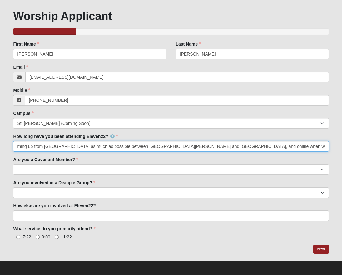 The width and height of the screenshot is (342, 275). What do you see at coordinates (66, 237) in the screenshot?
I see `span: 11:22` at bounding box center [66, 237].